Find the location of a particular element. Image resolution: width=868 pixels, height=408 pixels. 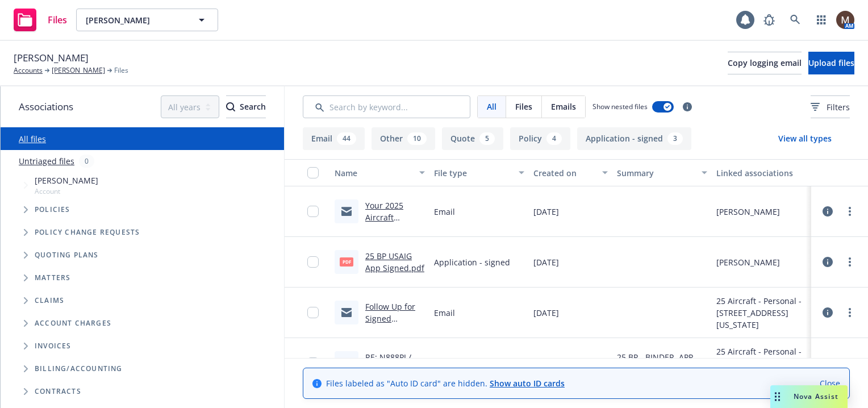

button: SearchSearch is located at coordinates (246, 107).